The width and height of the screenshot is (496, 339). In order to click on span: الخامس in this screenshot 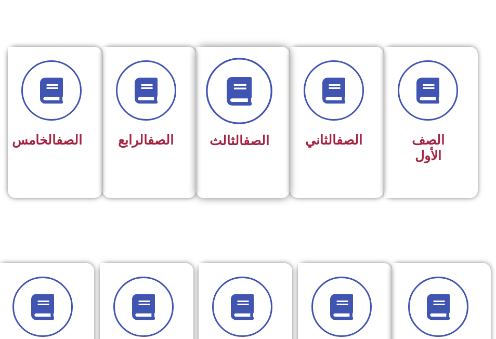, I will do `click(47, 140)`.